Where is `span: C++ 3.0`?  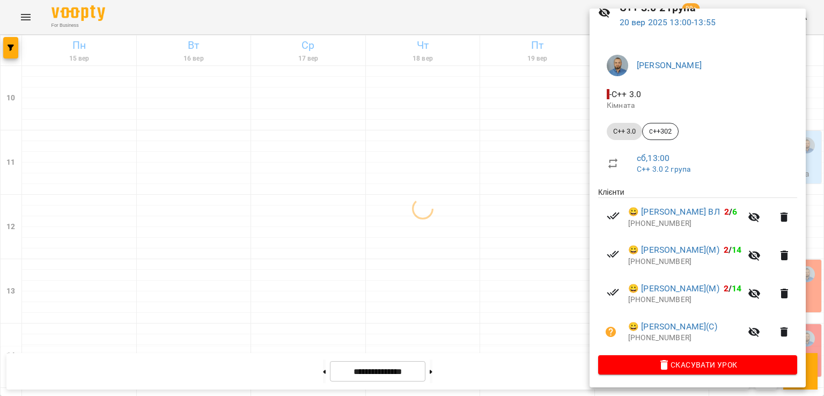 span: C++ 3.0 is located at coordinates (625, 131).